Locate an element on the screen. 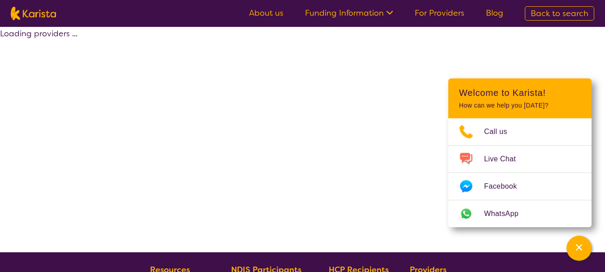  a: Back to search is located at coordinates (560, 13).